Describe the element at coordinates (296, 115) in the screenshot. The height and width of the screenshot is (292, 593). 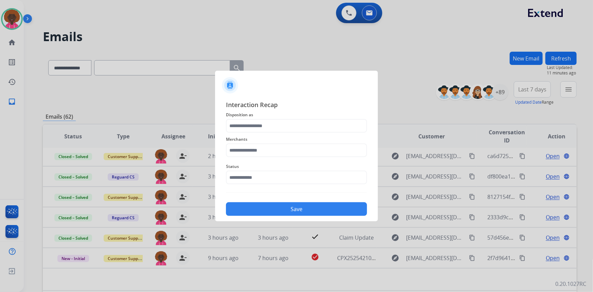
I see `span: Disposition as` at that location.